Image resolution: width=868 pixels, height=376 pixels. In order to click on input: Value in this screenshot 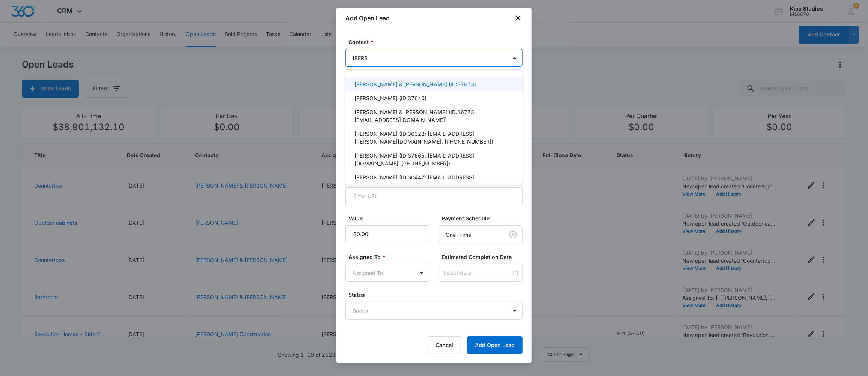, I will do `click(388, 234)`.